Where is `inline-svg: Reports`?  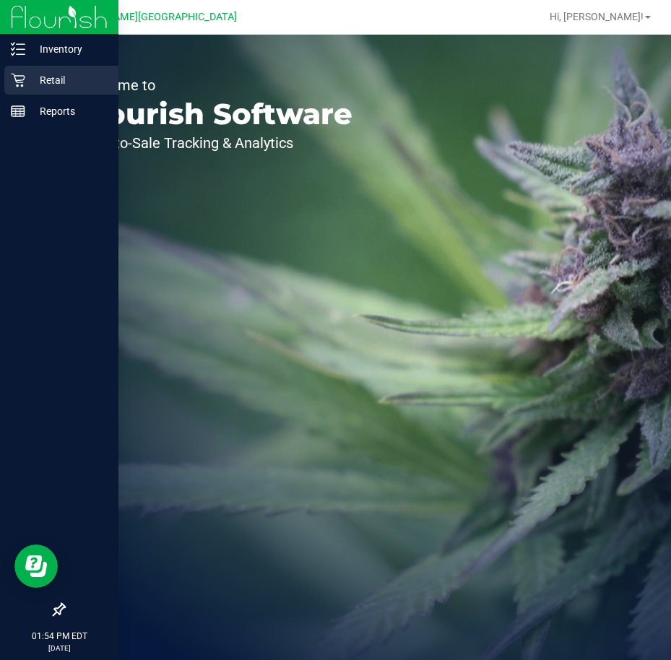 inline-svg: Reports is located at coordinates (18, 111).